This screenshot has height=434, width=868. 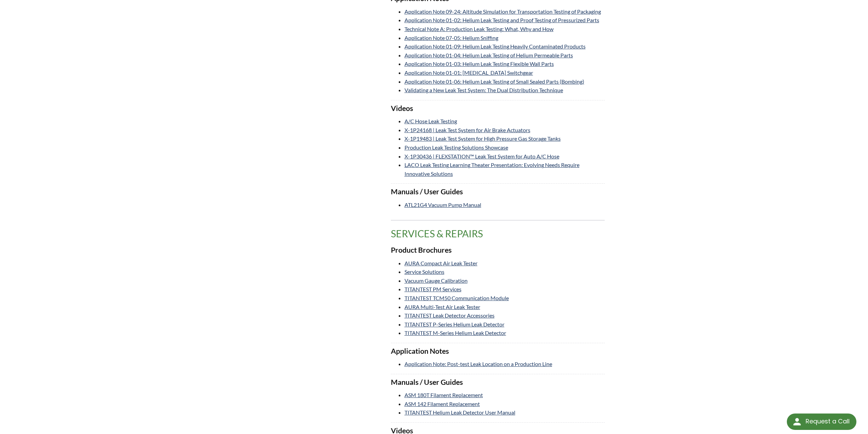 What do you see at coordinates (498, 108) in the screenshot?
I see `h3: Videos` at bounding box center [498, 108].